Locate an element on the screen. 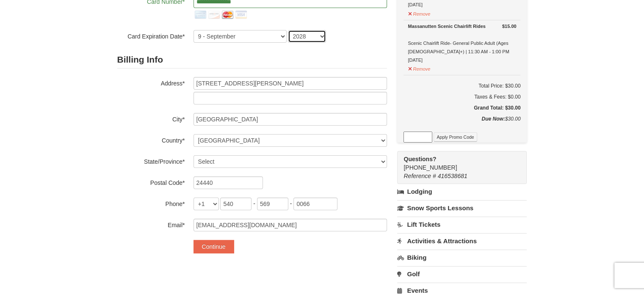  label: Email* is located at coordinates (151, 224).